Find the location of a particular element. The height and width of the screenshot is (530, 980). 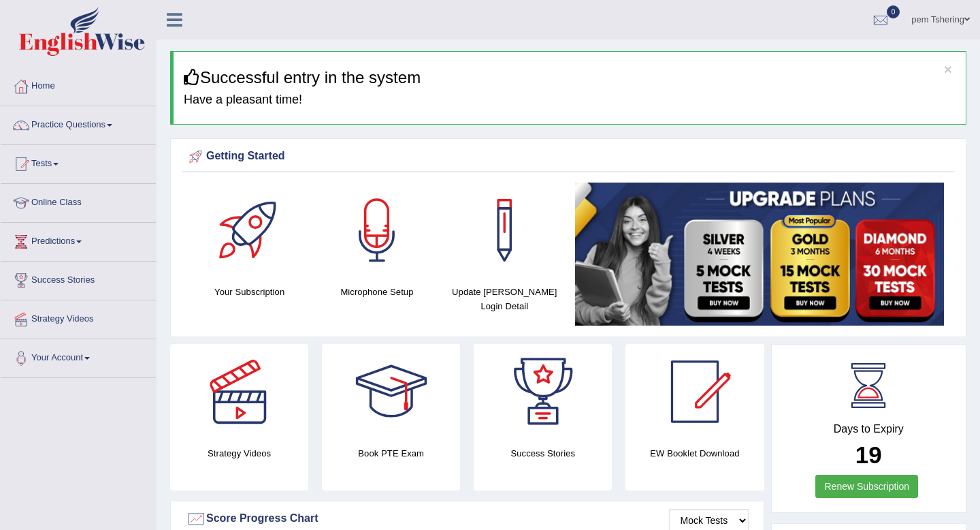

h4: Book PTE Exam is located at coordinates (391, 453).